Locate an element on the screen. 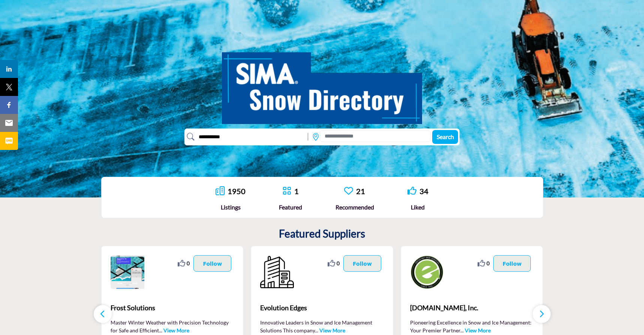 This screenshot has width=644, height=335. b: Enter.Net, Inc. is located at coordinates (472, 308).